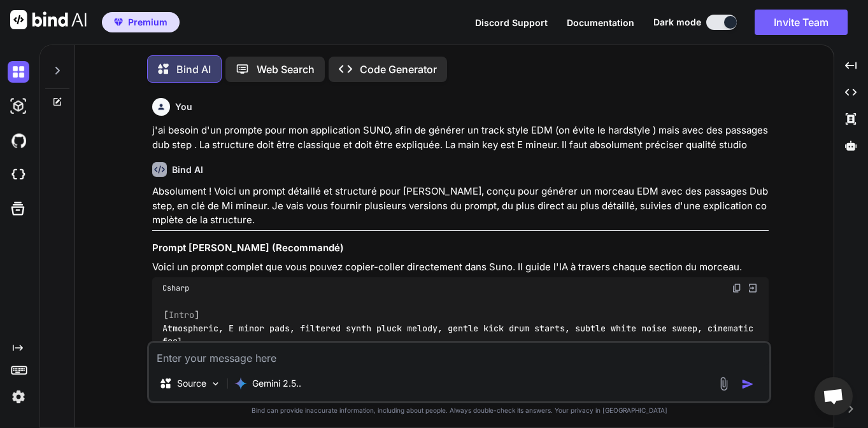  Describe the element at coordinates (141, 23) in the screenshot. I see `button: premiumPremium` at that location.